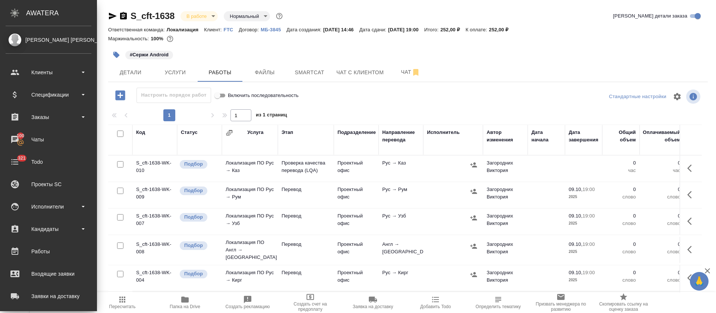  Describe the element at coordinates (583, 136) in the screenshot. I see `div: Дата завершения` at that location.